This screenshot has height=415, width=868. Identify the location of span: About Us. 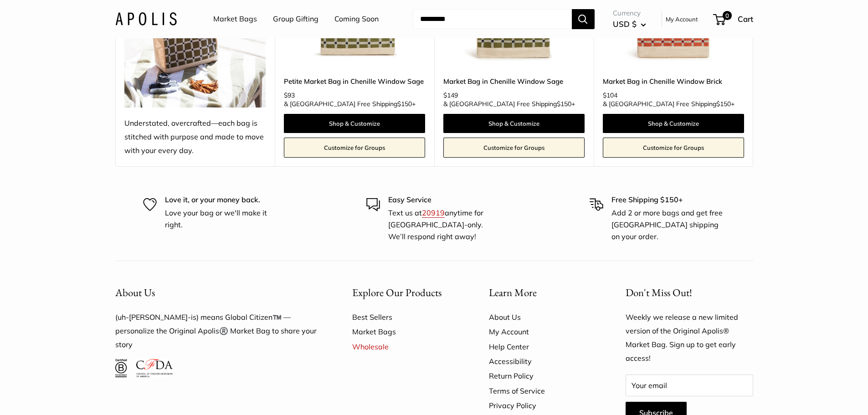
(135, 292).